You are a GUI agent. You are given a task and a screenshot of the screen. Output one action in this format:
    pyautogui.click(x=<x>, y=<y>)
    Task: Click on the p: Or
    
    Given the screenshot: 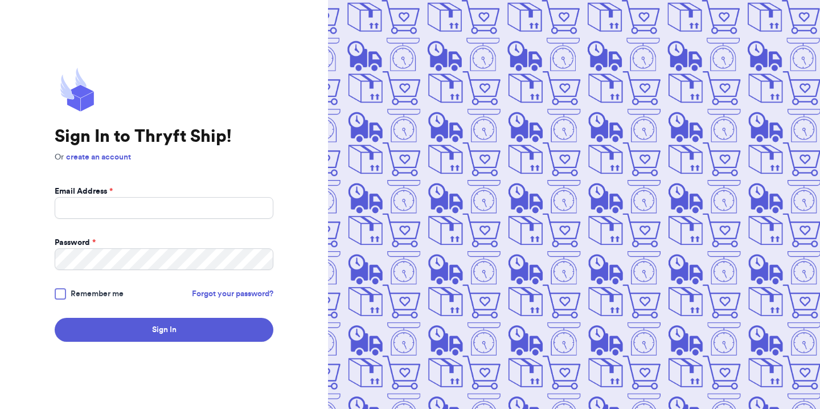 What is the action you would take?
    pyautogui.click(x=164, y=157)
    